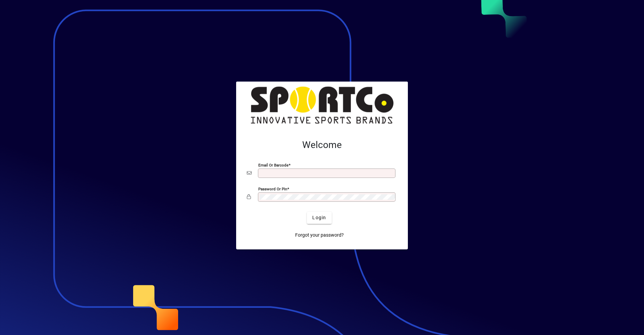 This screenshot has width=644, height=335. What do you see at coordinates (272, 189) in the screenshot?
I see `mat-label: Password or Pin` at bounding box center [272, 189].